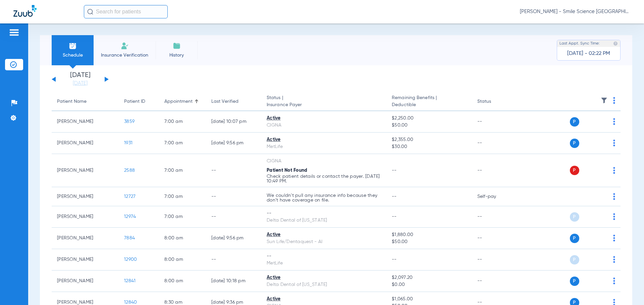  I want to click on span: $0.00, so click(429, 284).